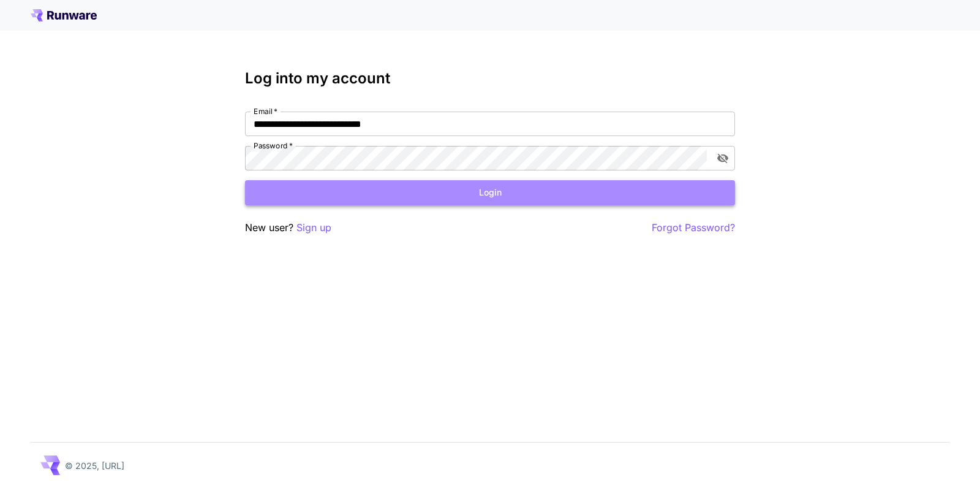 This screenshot has height=488, width=980. I want to click on label: Password, so click(273, 145).